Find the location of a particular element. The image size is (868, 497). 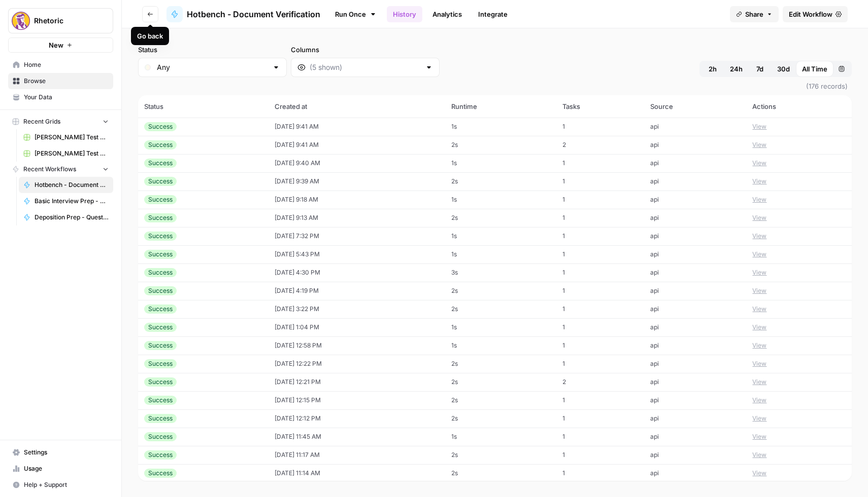

img: Rhetoric Logo is located at coordinates (21, 21).